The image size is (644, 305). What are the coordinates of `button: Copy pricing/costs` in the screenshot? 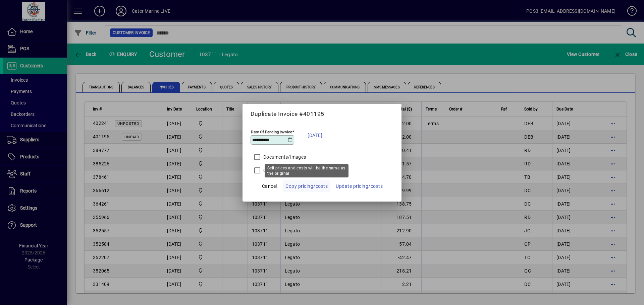 It's located at (307, 186).